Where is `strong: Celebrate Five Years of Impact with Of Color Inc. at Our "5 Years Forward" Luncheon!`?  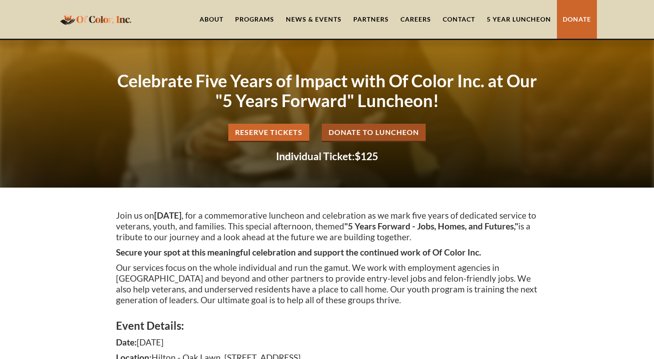 strong: Celebrate Five Years of Impact with Of Color Inc. at Our "5 Years Forward" Luncheon! is located at coordinates (327, 90).